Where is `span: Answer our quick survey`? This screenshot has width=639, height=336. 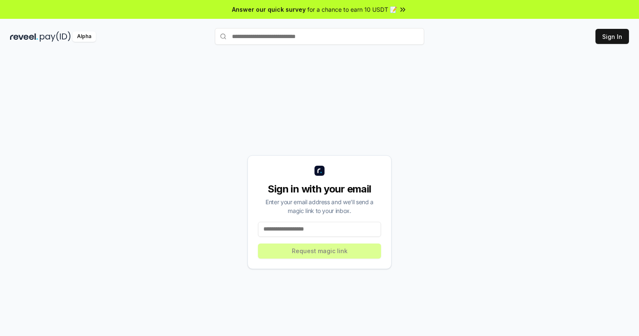
span: Answer our quick survey is located at coordinates (269, 9).